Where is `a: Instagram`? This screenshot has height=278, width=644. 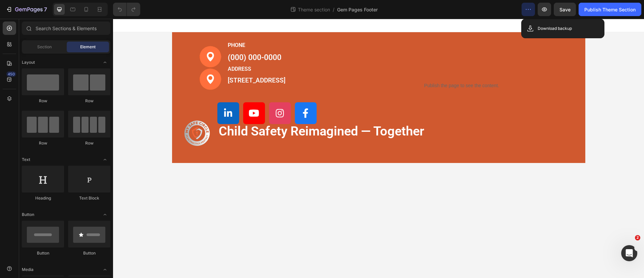 a: Instagram is located at coordinates (167, 94).